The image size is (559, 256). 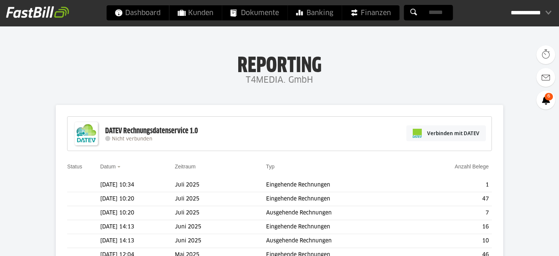 I want to click on img: DATEV-Datenservice Logo, so click(x=86, y=133).